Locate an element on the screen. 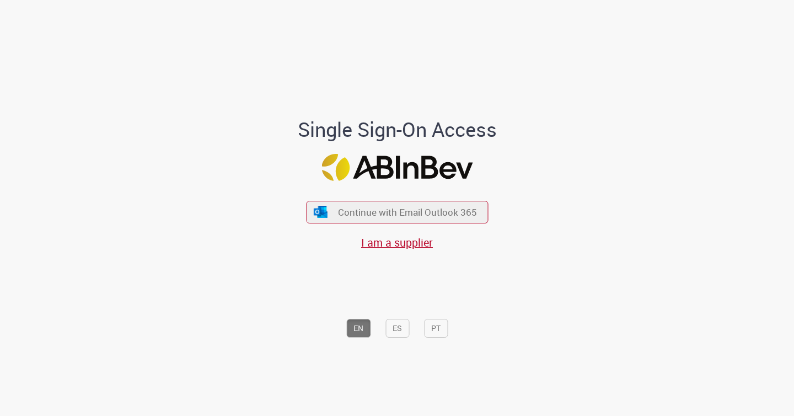 Image resolution: width=794 pixels, height=416 pixels. img: ícone Azure/Microsoft 360 is located at coordinates (321, 211).